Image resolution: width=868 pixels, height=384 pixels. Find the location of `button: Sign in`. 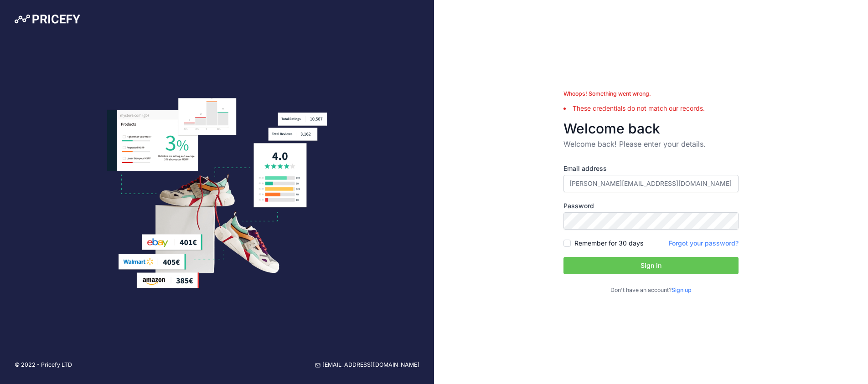

button: Sign in is located at coordinates (651, 265).